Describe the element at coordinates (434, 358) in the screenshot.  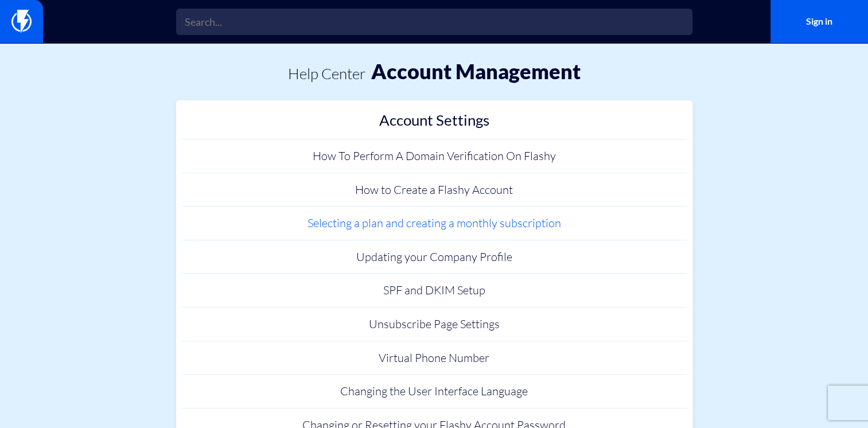
I see `a: Virtual Phone Number` at that location.